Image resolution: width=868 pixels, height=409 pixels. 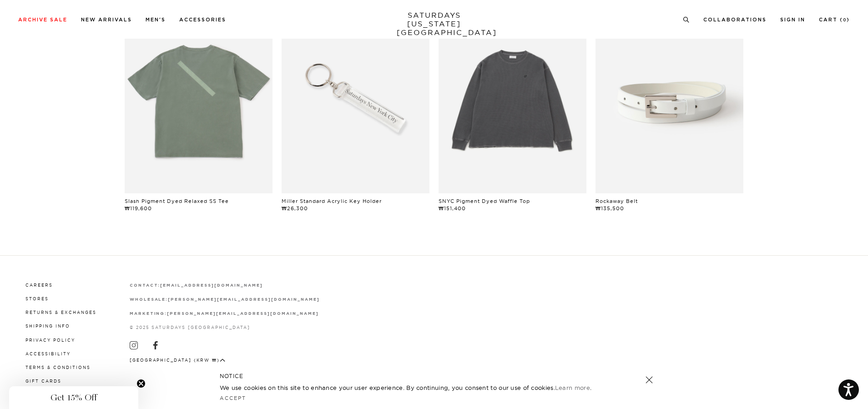 What do you see at coordinates (39, 285) in the screenshot?
I see `a: Careers` at bounding box center [39, 285].